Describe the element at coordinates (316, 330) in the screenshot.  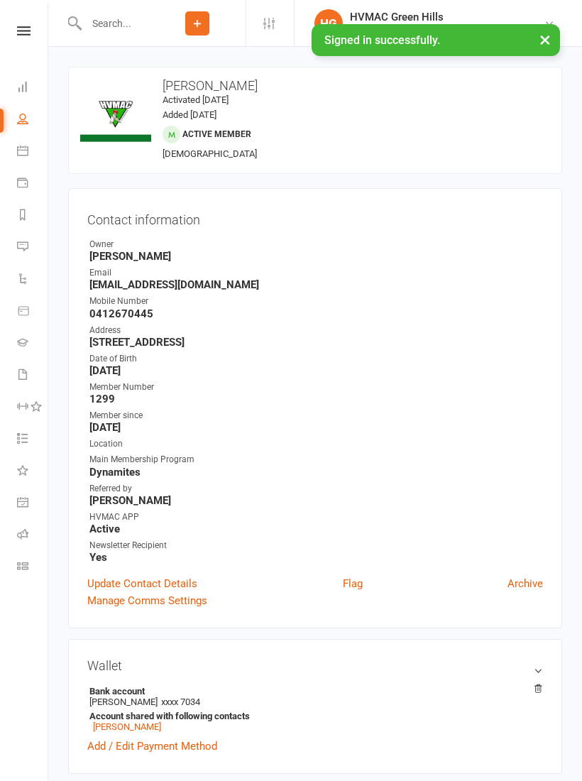
I see `div: Address` at that location.